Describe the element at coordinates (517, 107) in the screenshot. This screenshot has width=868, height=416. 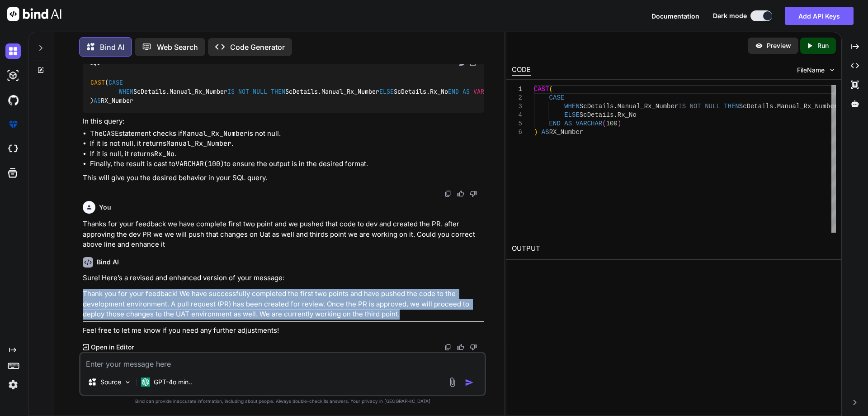
I see `div: 3` at that location.